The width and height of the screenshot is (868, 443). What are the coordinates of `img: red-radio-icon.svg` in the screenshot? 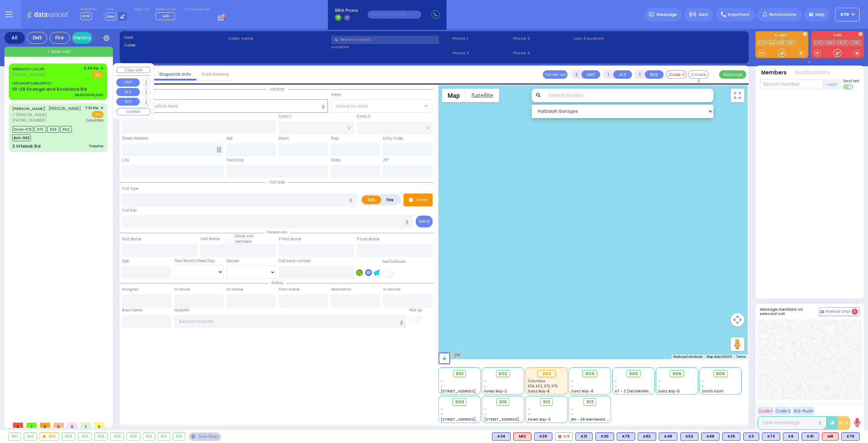 It's located at (560, 437).